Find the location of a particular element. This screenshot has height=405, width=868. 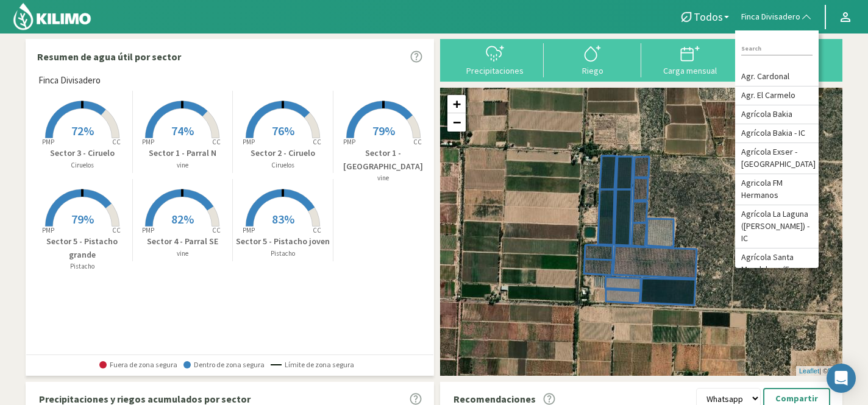

a: Zoom in is located at coordinates (457, 105).